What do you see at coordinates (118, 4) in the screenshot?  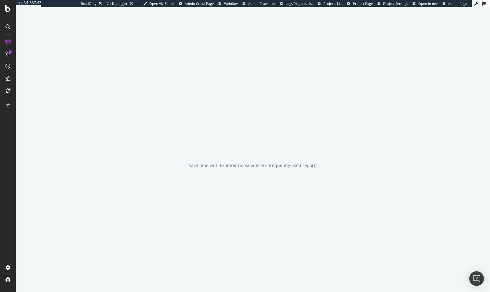 I see `div: Viz Debugger:` at bounding box center [118, 4].